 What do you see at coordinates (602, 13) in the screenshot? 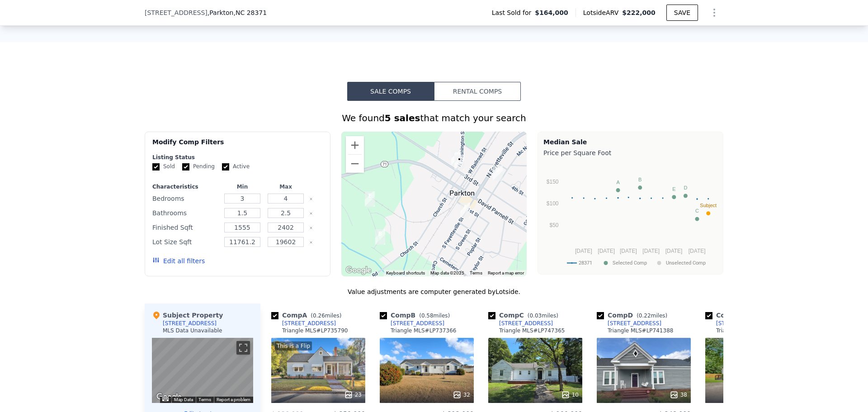
I see `span: Lotside ARV` at bounding box center [602, 13].